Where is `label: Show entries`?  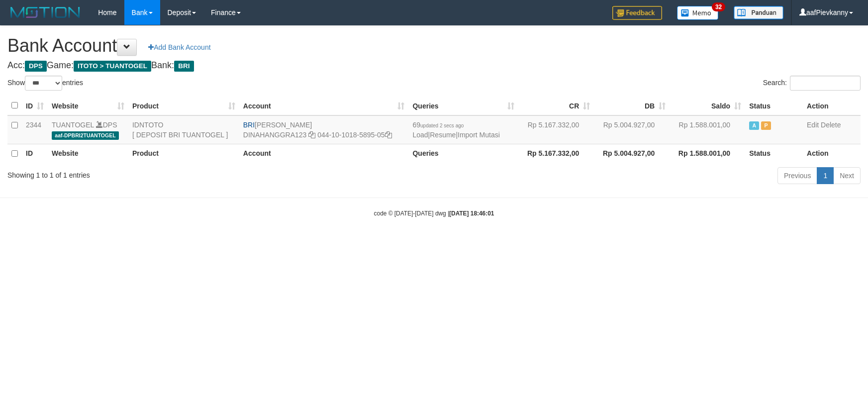
label: Show entries is located at coordinates (45, 83).